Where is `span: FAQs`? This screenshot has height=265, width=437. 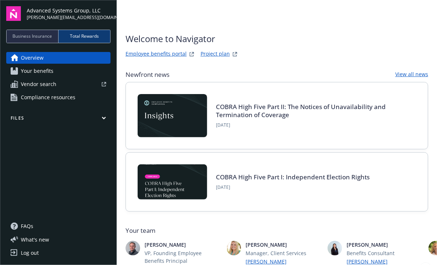
span: FAQs is located at coordinates (27, 226).